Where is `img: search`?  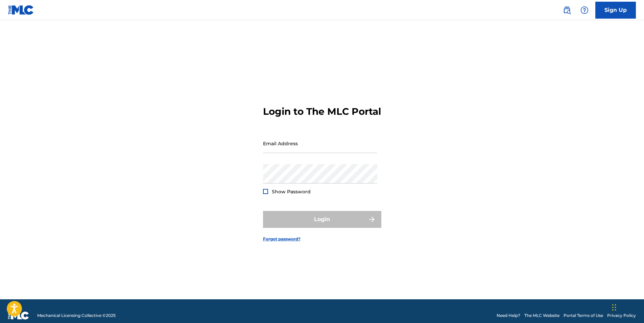 img: search is located at coordinates (567, 10).